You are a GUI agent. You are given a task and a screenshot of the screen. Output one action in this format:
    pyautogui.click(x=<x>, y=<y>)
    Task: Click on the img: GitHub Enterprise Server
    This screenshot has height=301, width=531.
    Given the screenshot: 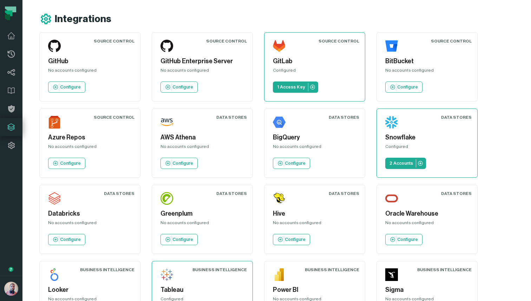 What is the action you would take?
    pyautogui.click(x=167, y=46)
    